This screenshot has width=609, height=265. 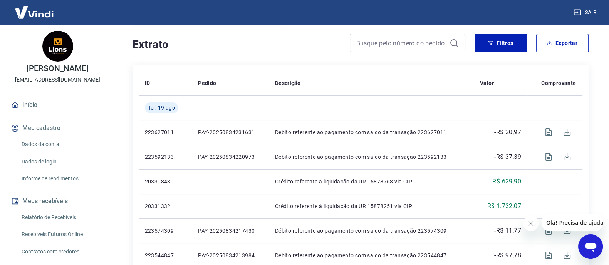 I want to click on p: Débito referente ao pagamento com saldo da transação 223627011, so click(x=371, y=132).